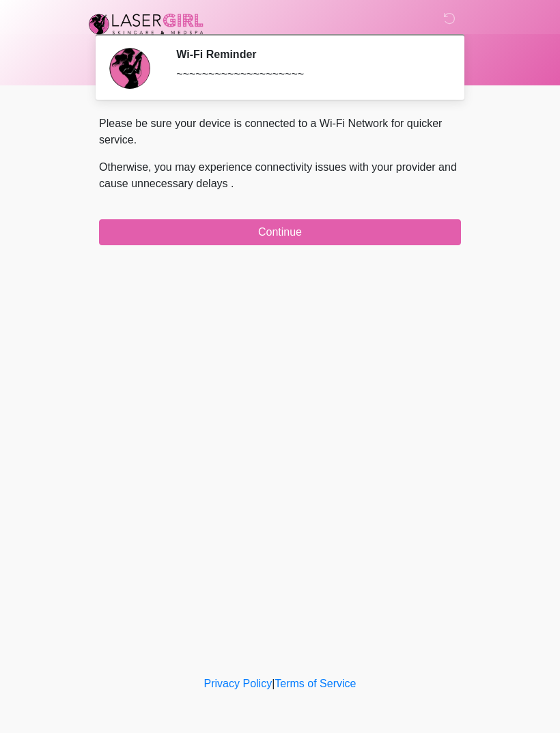  Describe the element at coordinates (308, 54) in the screenshot. I see `h2: Wi-Fi Reminder` at that location.